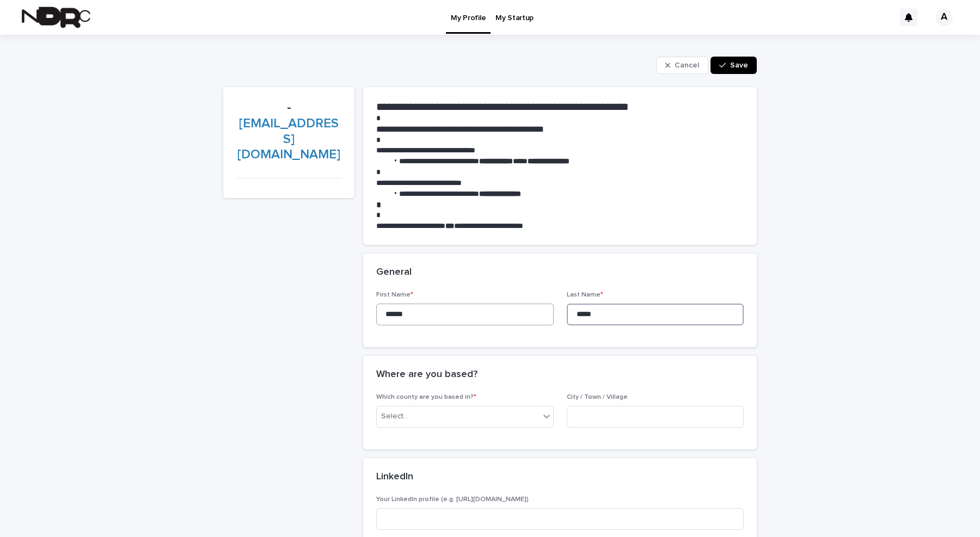 The image size is (980, 537). Describe the element at coordinates (585, 295) in the screenshot. I see `span: Last Name` at that location.